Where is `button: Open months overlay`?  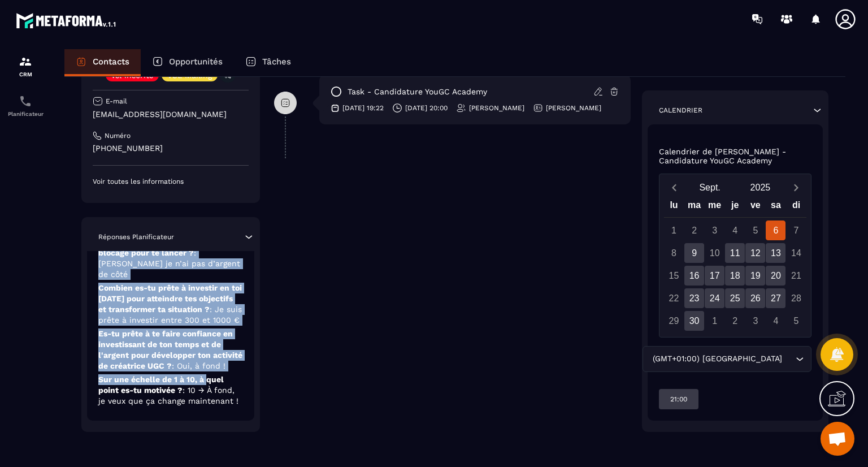 button: Open months overlay is located at coordinates (710, 187).